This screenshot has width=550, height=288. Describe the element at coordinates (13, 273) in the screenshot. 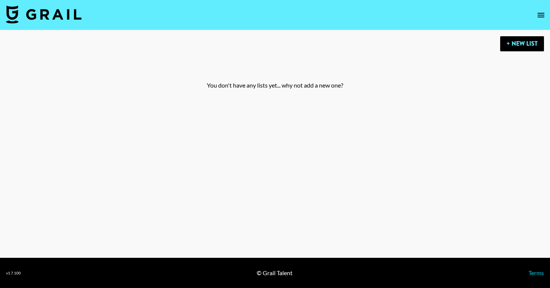

I see `div: v 1.7.100` at that location.